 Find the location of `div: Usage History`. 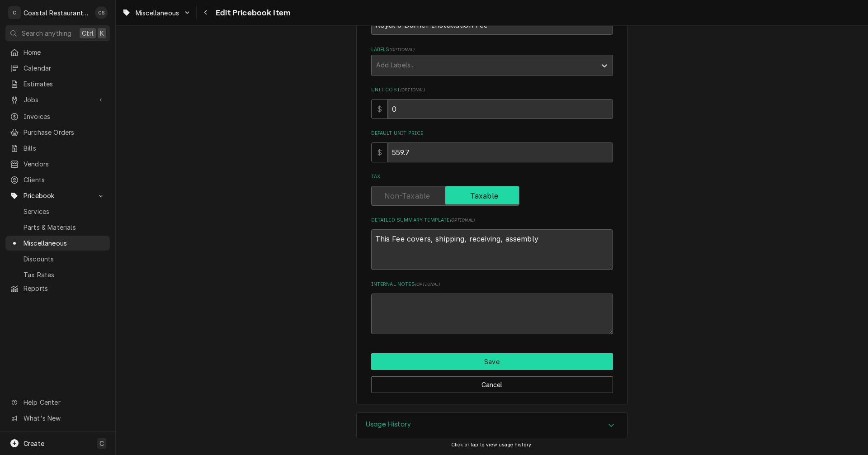

div: Usage History is located at coordinates (492, 426).